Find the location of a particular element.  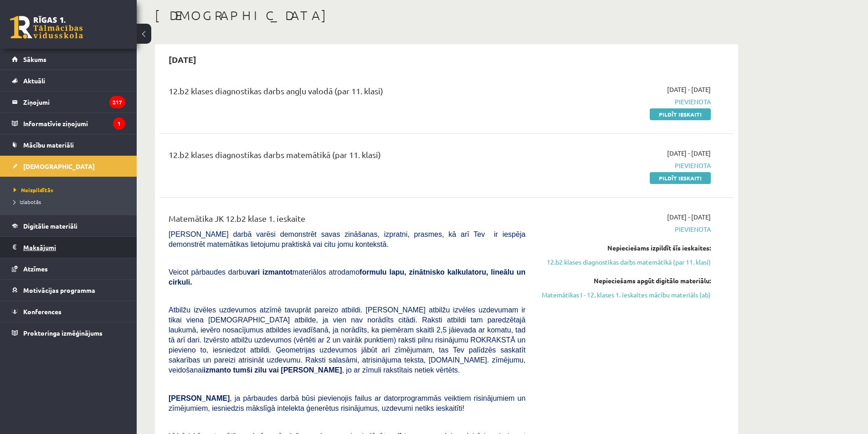

span: Digitālie materiāli is located at coordinates (50, 226).